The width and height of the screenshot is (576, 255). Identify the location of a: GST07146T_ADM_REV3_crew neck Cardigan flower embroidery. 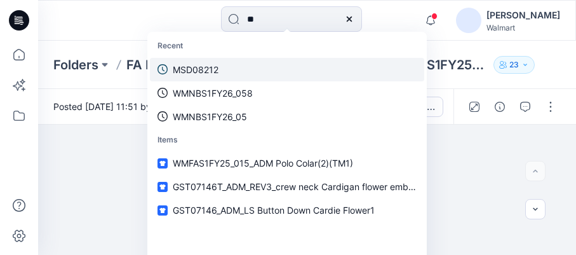
(287, 186).